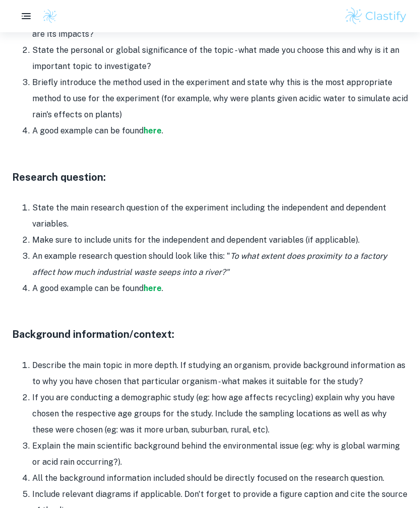 This screenshot has height=508, width=420. I want to click on h3: Research question:, so click(210, 177).